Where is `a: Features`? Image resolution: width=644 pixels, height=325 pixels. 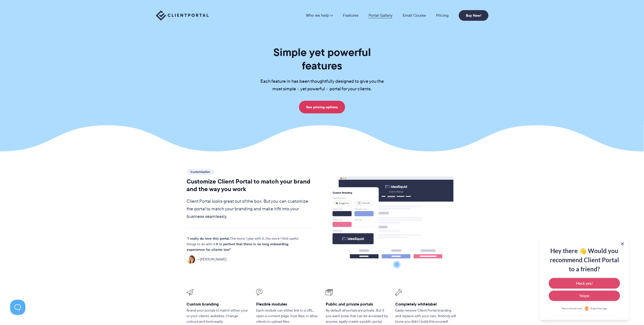 a: Features is located at coordinates (351, 15).